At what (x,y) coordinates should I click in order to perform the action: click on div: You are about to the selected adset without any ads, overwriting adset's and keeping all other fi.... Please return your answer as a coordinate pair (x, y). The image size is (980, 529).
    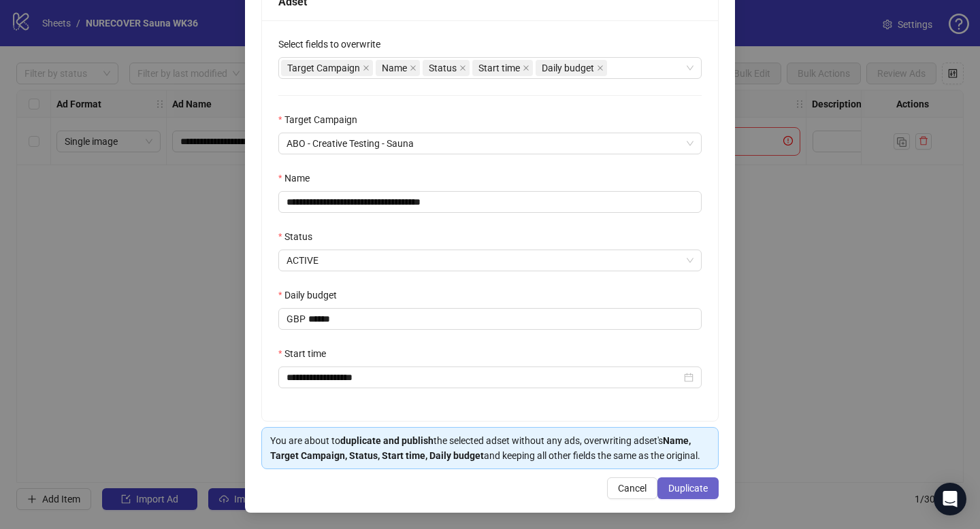
    Looking at the image, I should click on (490, 448).